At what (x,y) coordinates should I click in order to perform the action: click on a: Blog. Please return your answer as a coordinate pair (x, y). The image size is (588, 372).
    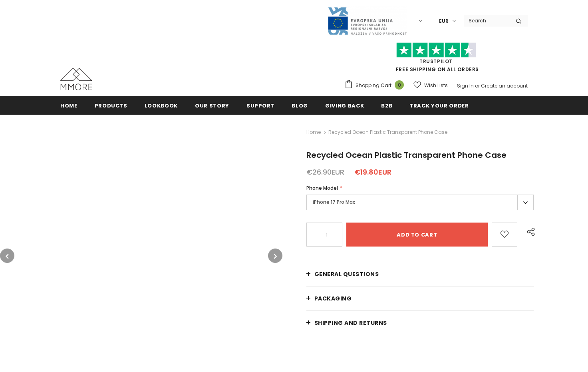
    Looking at the image, I should click on (299, 105).